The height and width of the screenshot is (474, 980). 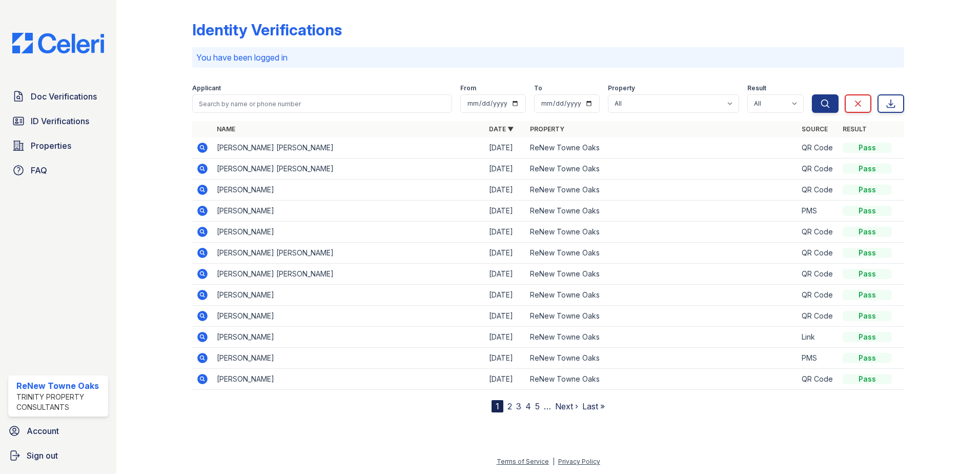 I want to click on a: 5, so click(x=537, y=406).